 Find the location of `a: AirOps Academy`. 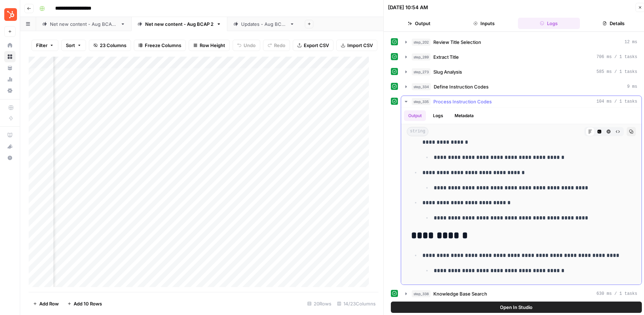

a: AirOps Academy is located at coordinates (10, 135).